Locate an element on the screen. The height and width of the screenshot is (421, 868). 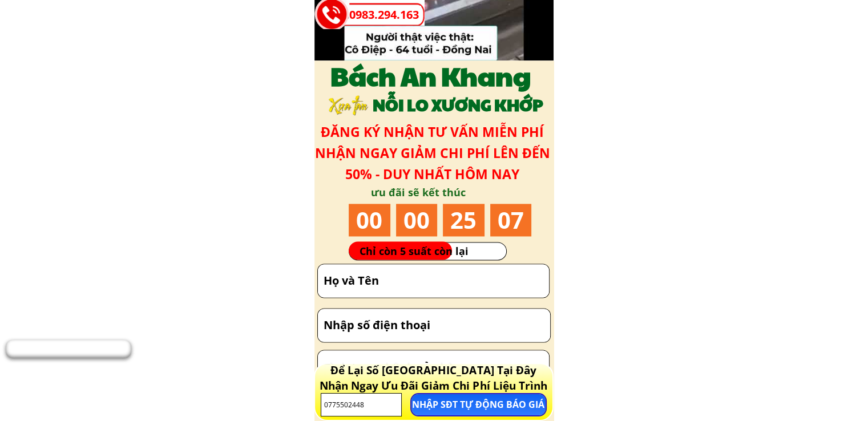
a: Chỉ còn 5 suất còn lại is located at coordinates (417, 251).